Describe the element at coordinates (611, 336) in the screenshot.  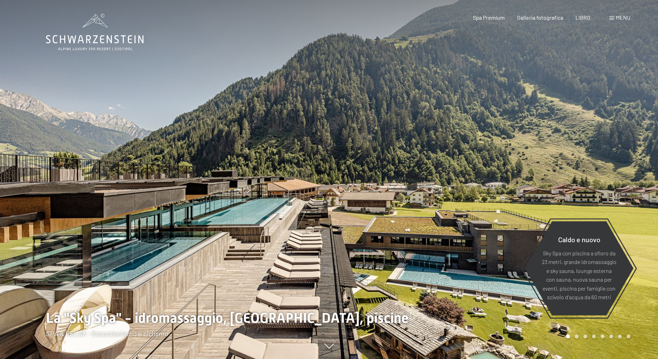
I see `div: Pagina 6 della giostra` at that location.